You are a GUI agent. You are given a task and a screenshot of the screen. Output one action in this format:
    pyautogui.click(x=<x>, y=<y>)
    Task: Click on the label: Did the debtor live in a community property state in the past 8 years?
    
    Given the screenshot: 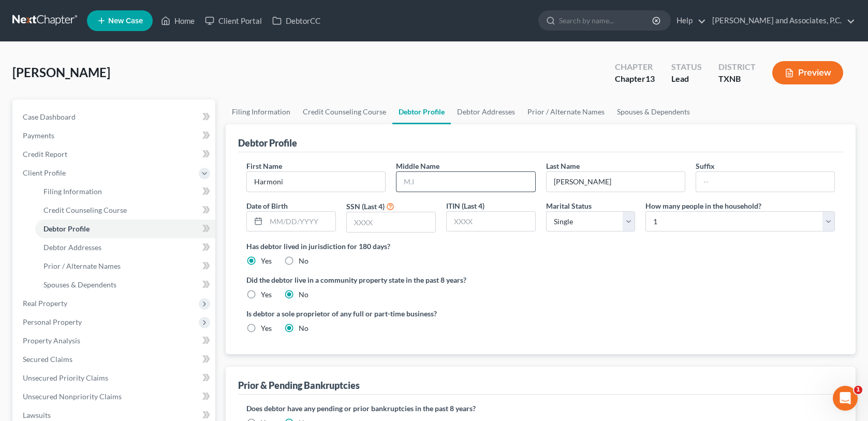 What is the action you would take?
    pyautogui.click(x=540, y=280)
    